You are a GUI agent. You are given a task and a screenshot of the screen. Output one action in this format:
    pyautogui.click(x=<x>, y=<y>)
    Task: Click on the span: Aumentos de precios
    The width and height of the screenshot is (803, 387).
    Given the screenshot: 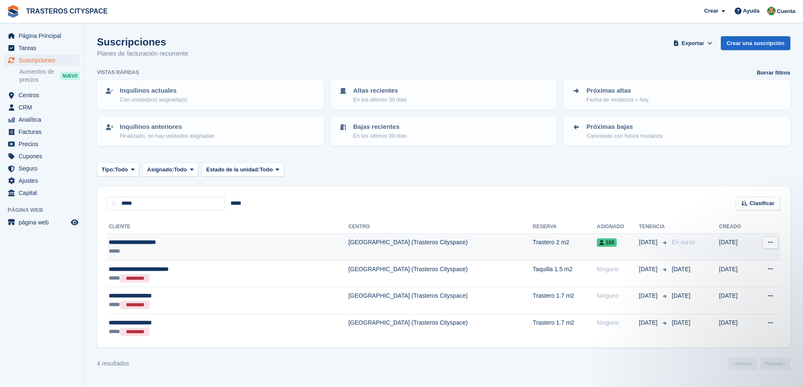 What is the action you would take?
    pyautogui.click(x=40, y=76)
    